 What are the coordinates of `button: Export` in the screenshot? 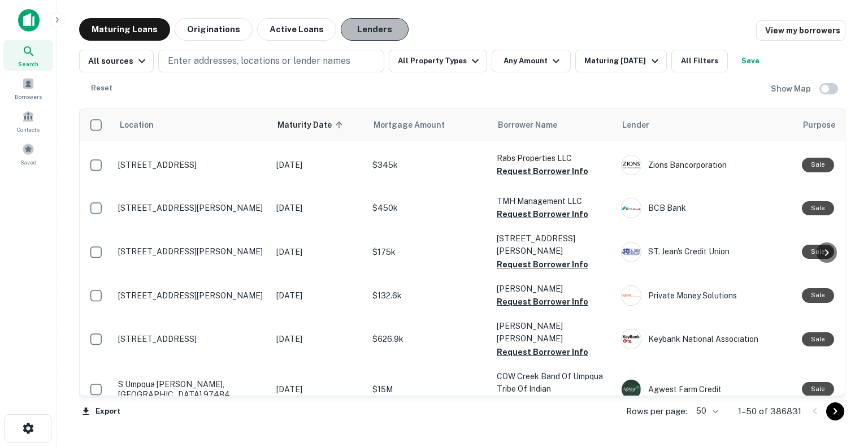 It's located at (101, 411).